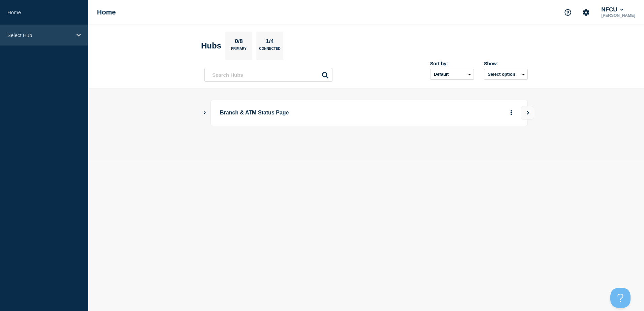 The image size is (644, 311). I want to click on p: 1/4, so click(270, 42).